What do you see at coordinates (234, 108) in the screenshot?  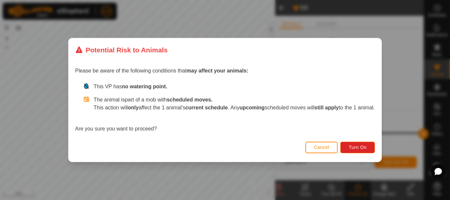 I see `p: This action will affect the 1 animal's . Any scheduled moves will to the 1 animal.` at bounding box center [234, 108].